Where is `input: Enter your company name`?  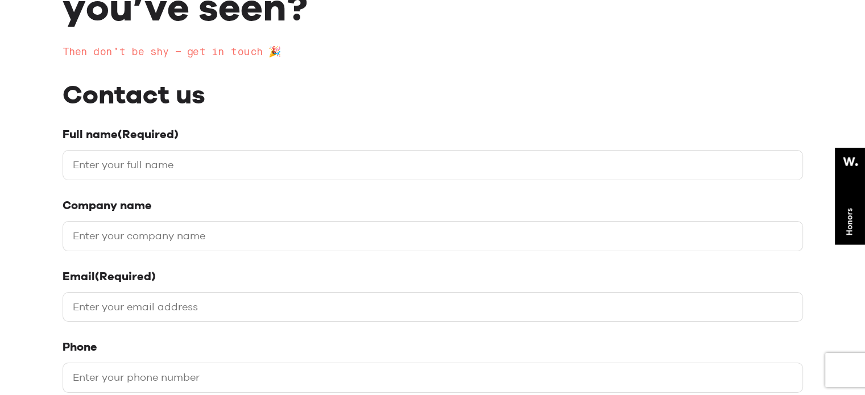 input: Enter your company name is located at coordinates (433, 236).